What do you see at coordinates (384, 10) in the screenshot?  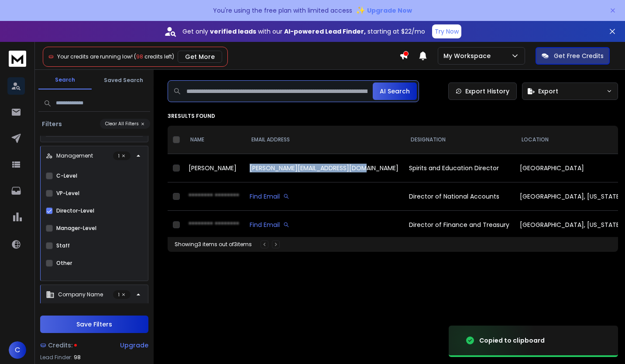 I see `button: ✨Upgrade Now` at bounding box center [384, 10].